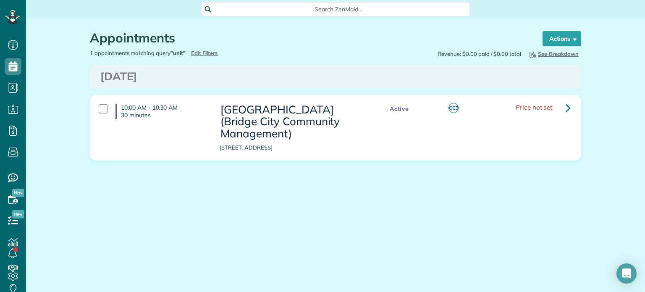 The image size is (645, 292). Describe the element at coordinates (161, 111) in the screenshot. I see `h4: 10:00 AM - 10:30 AM` at that location.